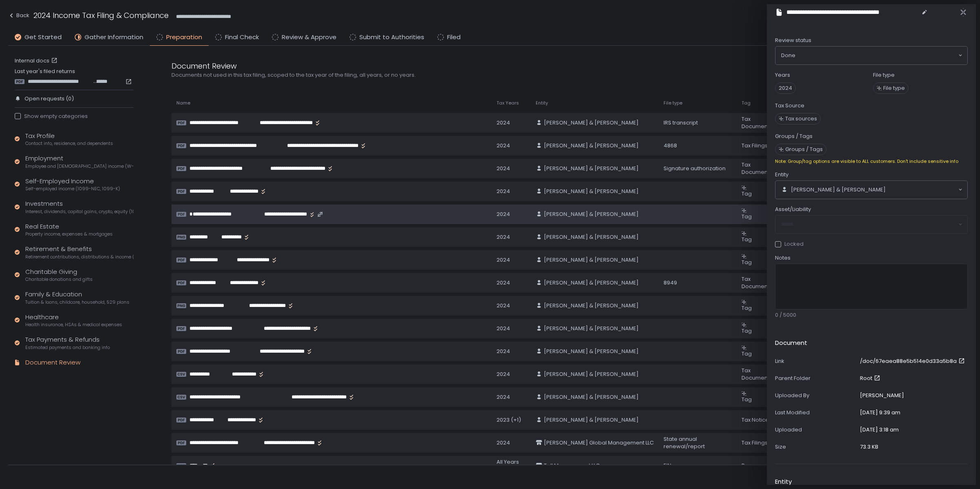 Image resolution: width=980 pixels, height=489 pixels. What do you see at coordinates (869, 447) in the screenshot?
I see `div: 73.3 KB` at bounding box center [869, 447].